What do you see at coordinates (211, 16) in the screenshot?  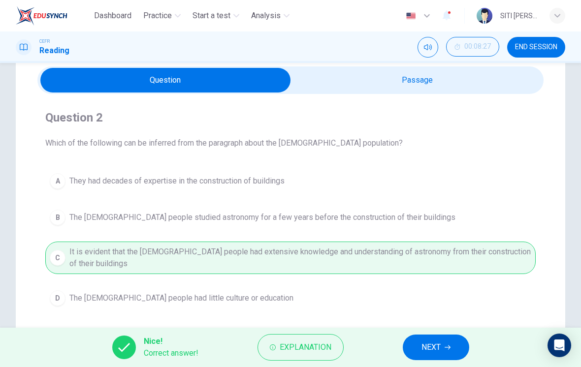 I see `span: Start a test` at bounding box center [211, 16].